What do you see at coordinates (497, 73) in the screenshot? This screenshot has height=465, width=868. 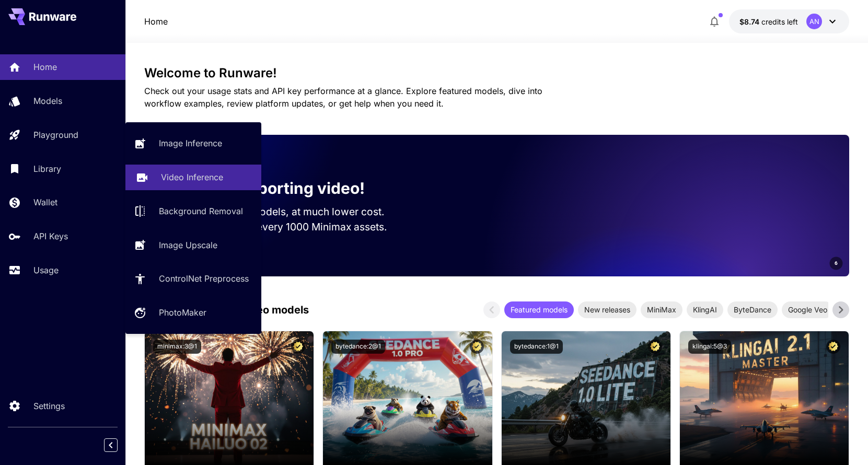 I see `h3: Welcome to Runware!` at bounding box center [497, 73].